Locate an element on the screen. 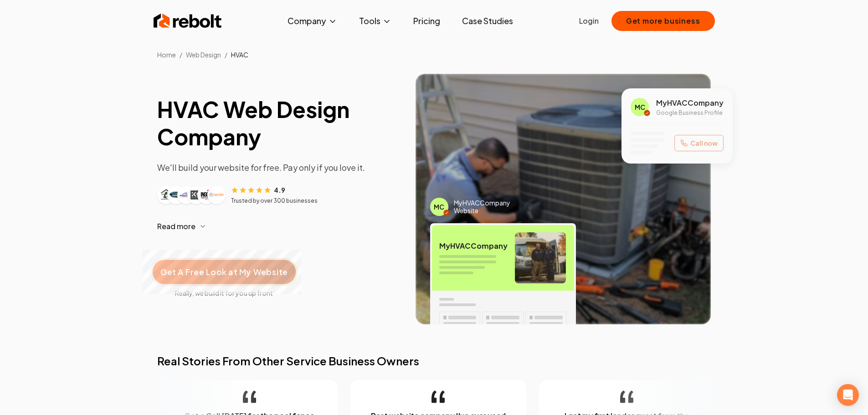  img: Customer logo 6 is located at coordinates (216, 195).